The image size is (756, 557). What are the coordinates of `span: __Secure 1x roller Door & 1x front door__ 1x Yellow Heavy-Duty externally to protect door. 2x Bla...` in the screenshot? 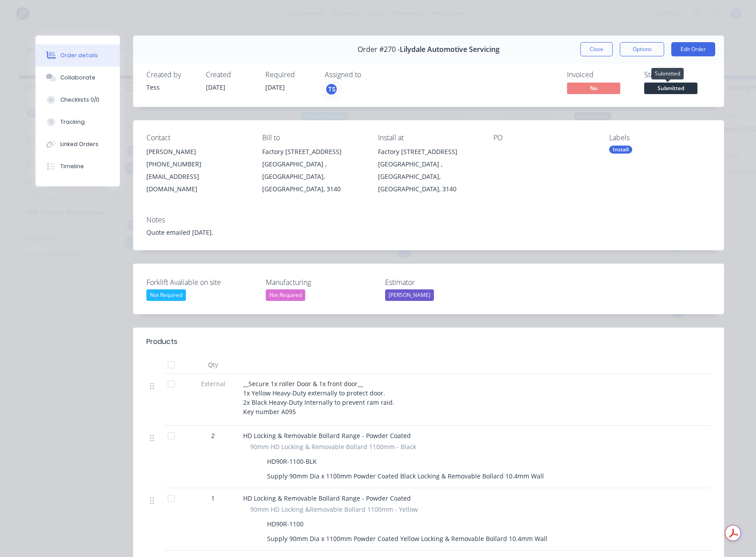 It's located at (319, 397).